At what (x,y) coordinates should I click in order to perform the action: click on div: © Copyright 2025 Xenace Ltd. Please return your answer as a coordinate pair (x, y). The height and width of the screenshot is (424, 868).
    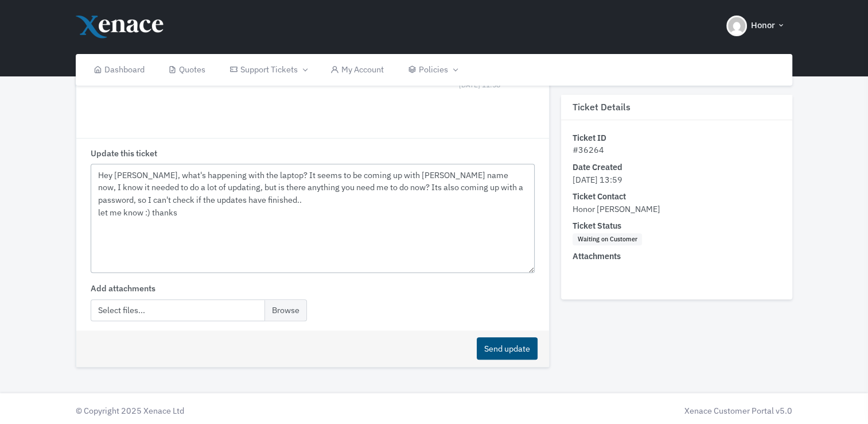
    Looking at the image, I should click on (252, 411).